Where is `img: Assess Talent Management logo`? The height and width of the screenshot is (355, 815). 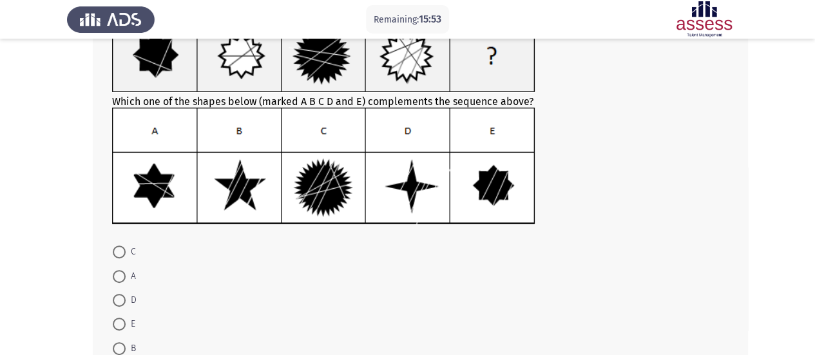
img: Assess Talent Management logo is located at coordinates (111, 19).